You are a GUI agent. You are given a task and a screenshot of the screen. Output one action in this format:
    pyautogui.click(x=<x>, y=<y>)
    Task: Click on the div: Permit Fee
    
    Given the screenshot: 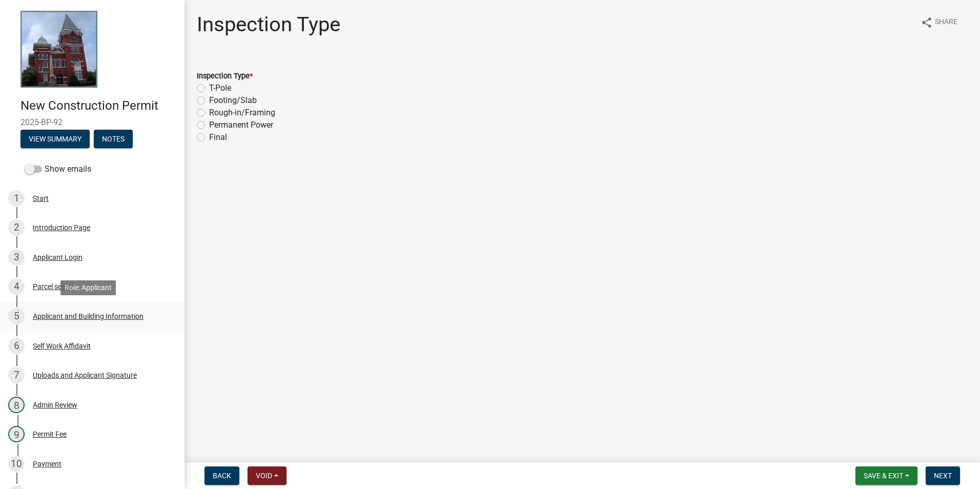 What is the action you would take?
    pyautogui.click(x=50, y=434)
    